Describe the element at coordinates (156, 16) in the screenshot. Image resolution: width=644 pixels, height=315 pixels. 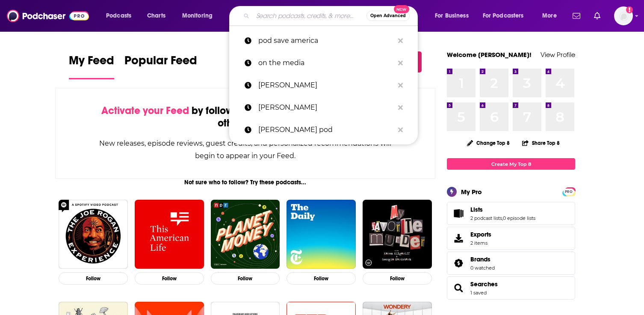
I see `span: Charts` at that location.